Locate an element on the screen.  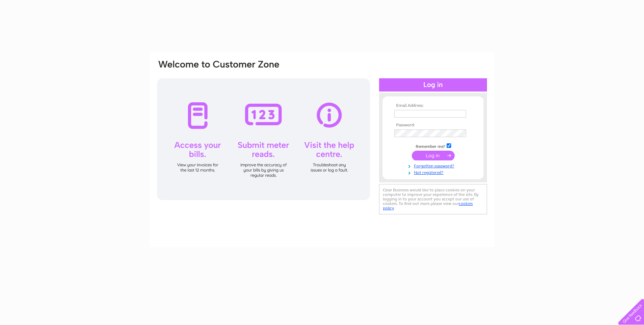
td: Remember me? is located at coordinates (433, 146).